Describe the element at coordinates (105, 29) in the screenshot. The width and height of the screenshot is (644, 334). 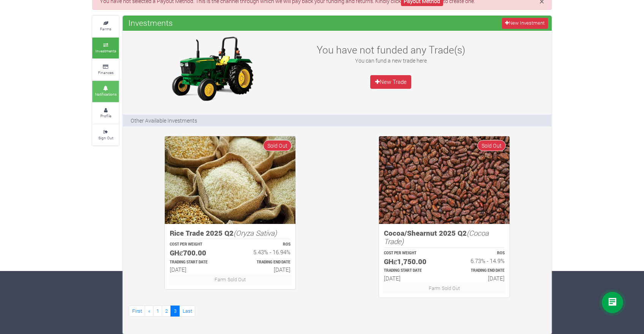
I see `small: Farms` at that location.